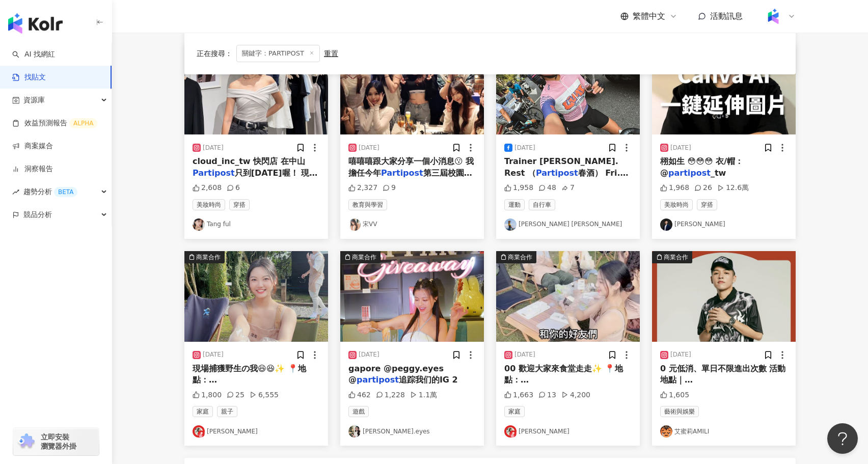 This screenshot has height=464, width=868. Describe the element at coordinates (65, 192) in the screenshot. I see `div: BETA` at that location.